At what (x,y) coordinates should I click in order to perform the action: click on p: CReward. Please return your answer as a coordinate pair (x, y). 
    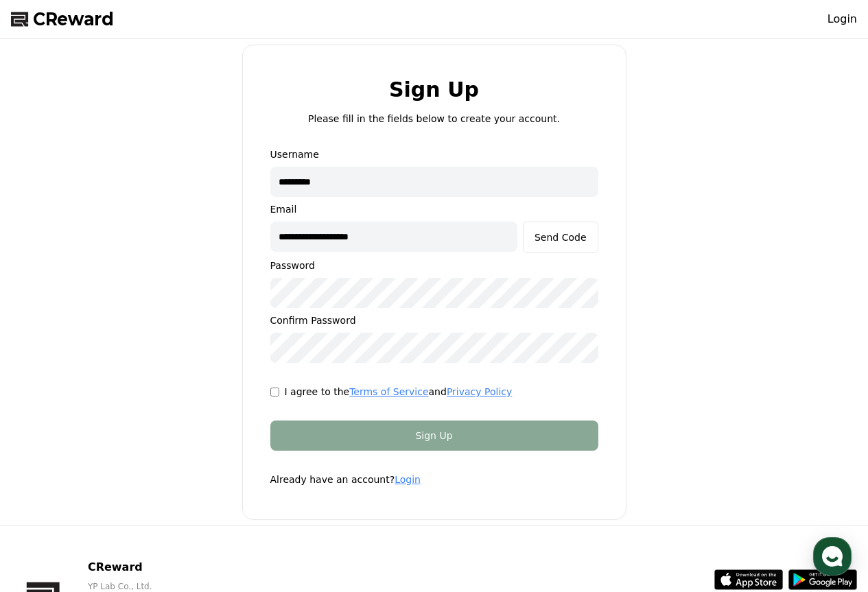
    Looking at the image, I should click on (202, 567).